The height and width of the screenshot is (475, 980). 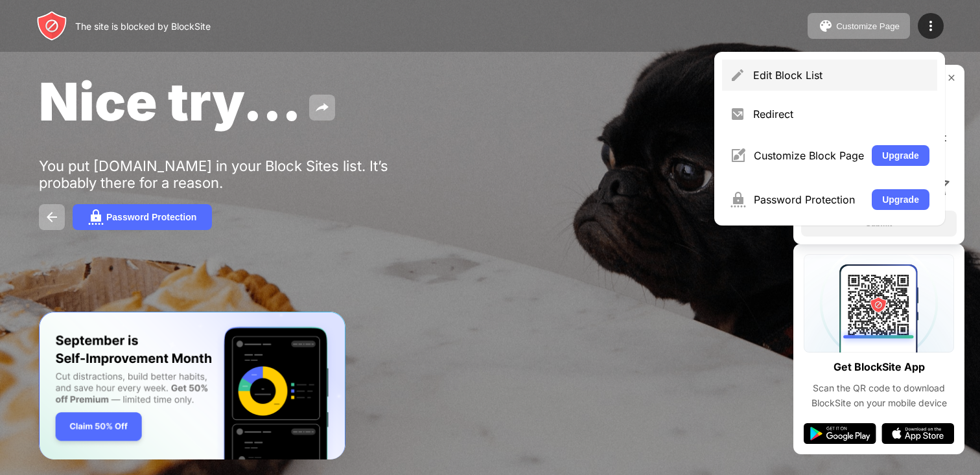 I want to click on img: back.svg, so click(x=52, y=217).